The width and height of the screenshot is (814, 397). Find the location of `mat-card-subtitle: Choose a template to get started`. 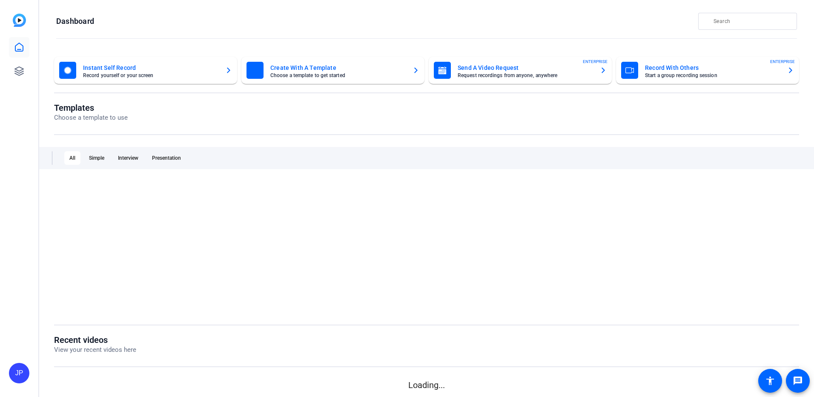

mat-card-subtitle: Choose a template to get started is located at coordinates (338, 75).